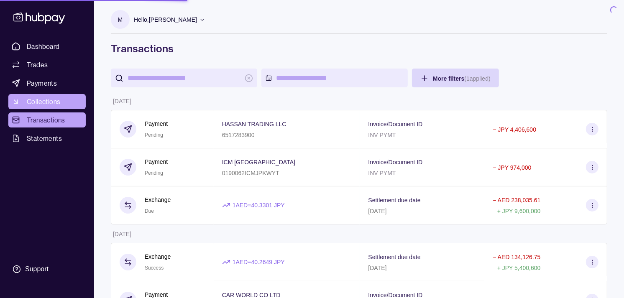  Describe the element at coordinates (514, 130) in the screenshot. I see `p: − JPY 4,406,600` at that location.